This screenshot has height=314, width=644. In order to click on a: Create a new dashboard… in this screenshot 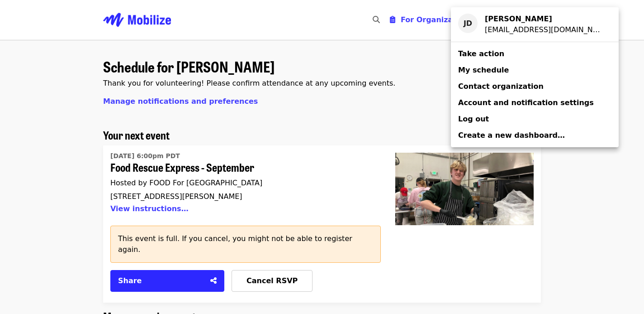, I will do `click(534, 135)`.